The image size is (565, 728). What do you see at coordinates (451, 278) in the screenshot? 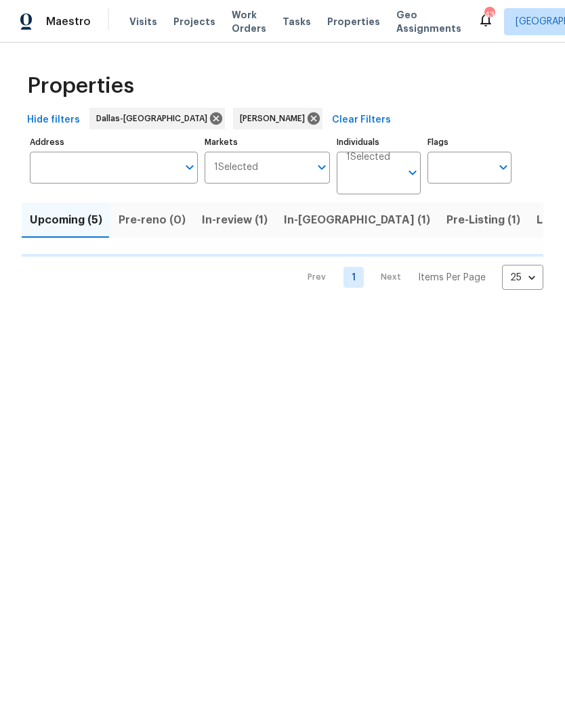
I see `p: Items Per Page` at bounding box center [451, 278].